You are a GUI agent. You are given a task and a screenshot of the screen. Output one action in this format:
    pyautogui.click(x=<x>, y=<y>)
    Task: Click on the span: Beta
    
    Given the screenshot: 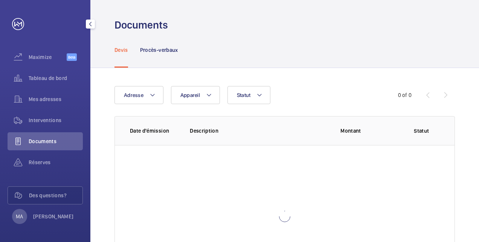 What is the action you would take?
    pyautogui.click(x=71, y=57)
    